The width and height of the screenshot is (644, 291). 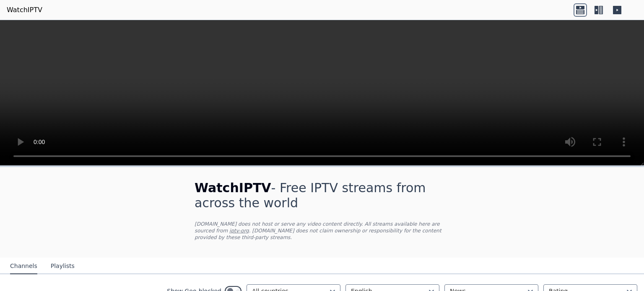 I want to click on h1: - Free IPTV streams from across the world, so click(x=322, y=195).